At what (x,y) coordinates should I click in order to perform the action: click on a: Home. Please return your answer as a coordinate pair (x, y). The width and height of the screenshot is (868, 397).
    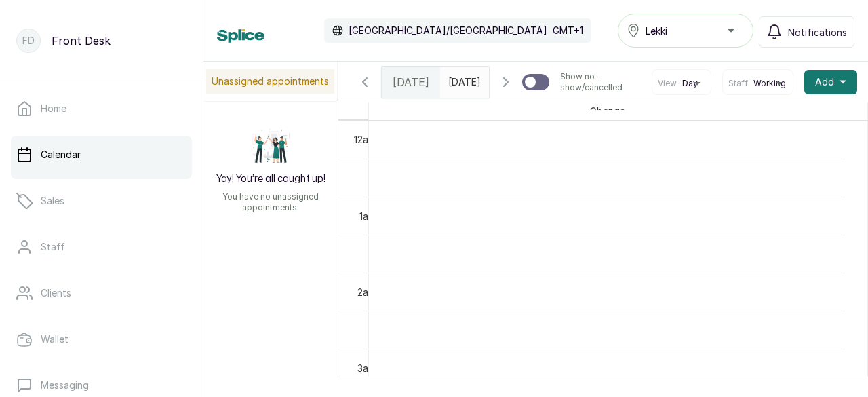
    Looking at the image, I should click on (101, 109).